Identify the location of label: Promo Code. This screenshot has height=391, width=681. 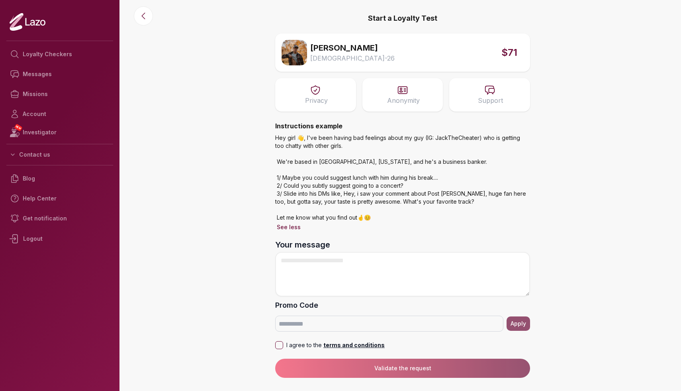
(402, 305).